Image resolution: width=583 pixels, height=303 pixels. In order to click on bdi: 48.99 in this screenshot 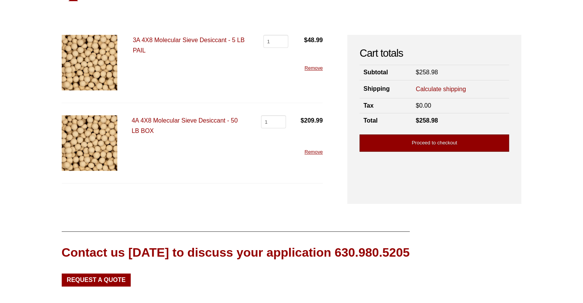, I will do `click(313, 40)`.